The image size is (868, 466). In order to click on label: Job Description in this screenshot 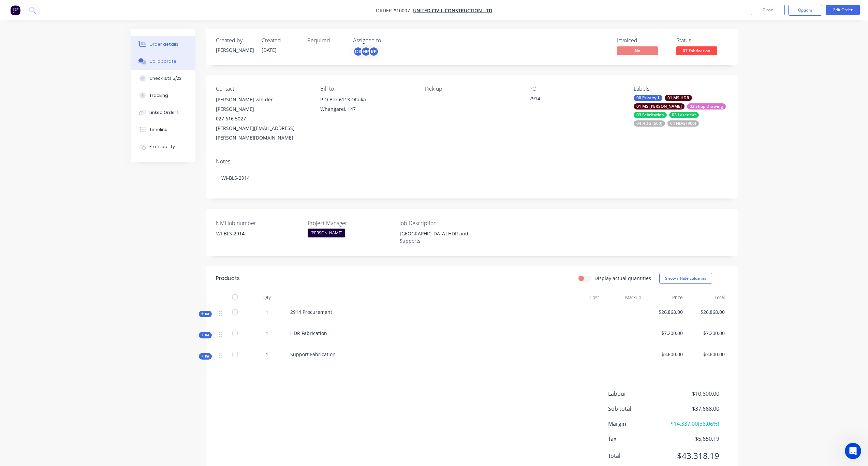, I will do `click(442, 223)`.